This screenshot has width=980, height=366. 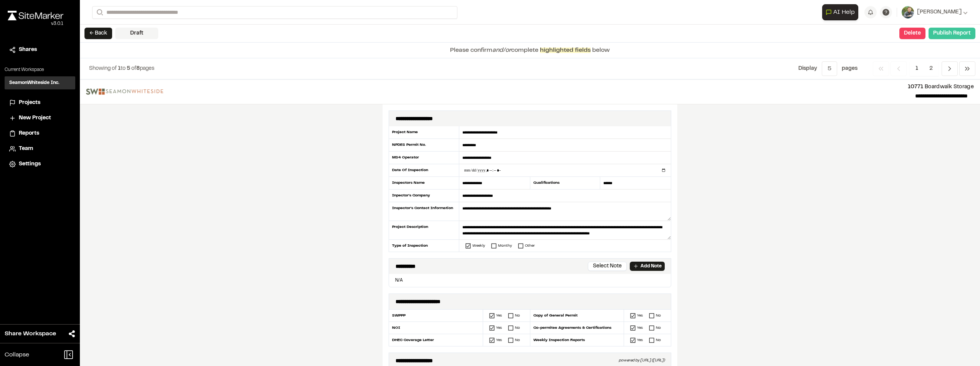 What do you see at coordinates (35, 118) in the screenshot?
I see `span: New Project` at bounding box center [35, 118].